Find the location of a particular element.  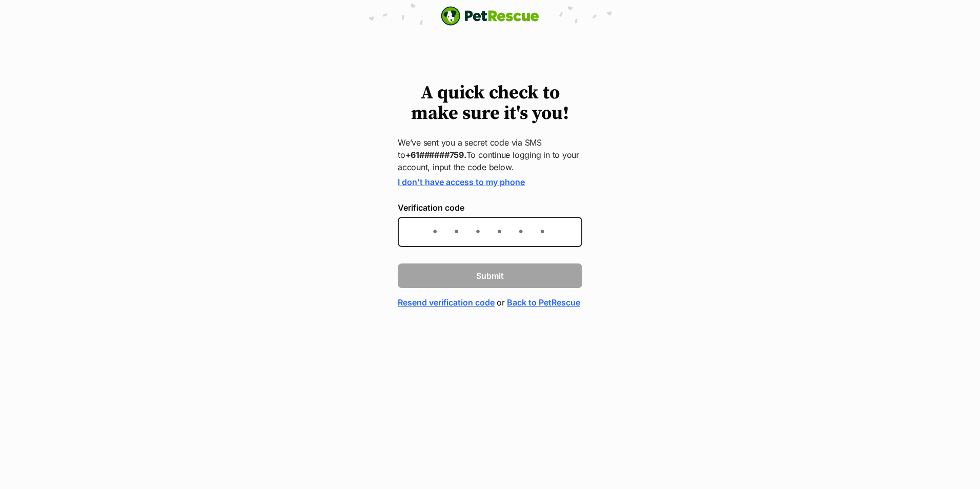

a: PetRescue is located at coordinates (490, 16).